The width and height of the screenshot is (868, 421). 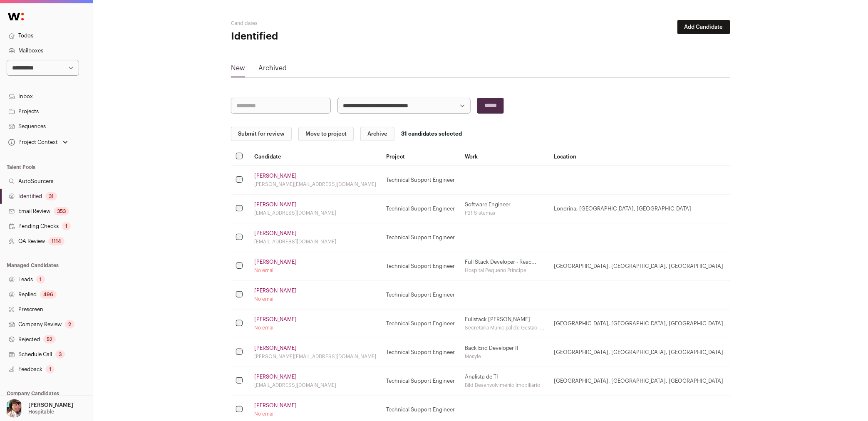 I want to click on div: Mosyle, so click(x=504, y=356).